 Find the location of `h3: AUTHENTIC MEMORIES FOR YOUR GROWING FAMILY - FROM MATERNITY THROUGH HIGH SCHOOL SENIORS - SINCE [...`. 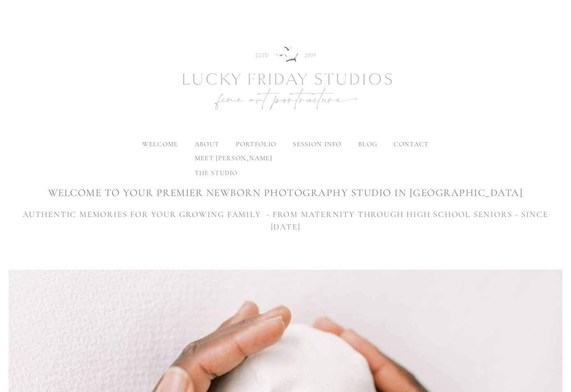

h3: AUTHENTIC MEMORIES FOR YOUR GROWING FAMILY - FROM MATERNITY THROUGH HIGH SCHOOL SENIORS - SINCE [... is located at coordinates (285, 221).